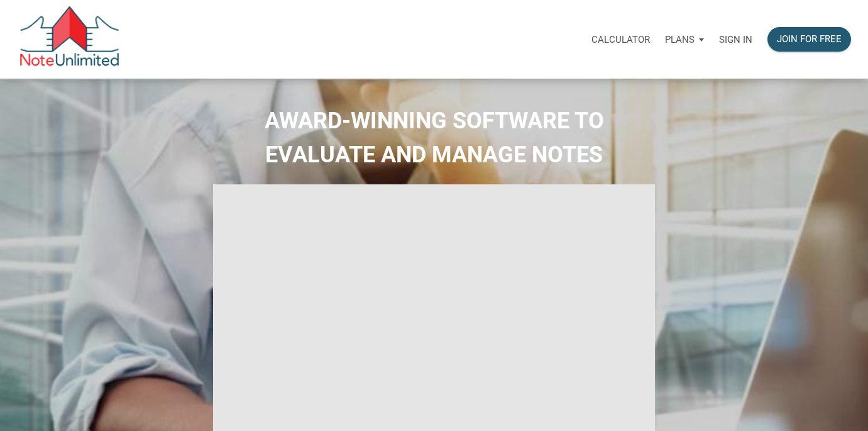 This screenshot has width=868, height=431. What do you see at coordinates (735, 39) in the screenshot?
I see `a: Sign in` at bounding box center [735, 39].